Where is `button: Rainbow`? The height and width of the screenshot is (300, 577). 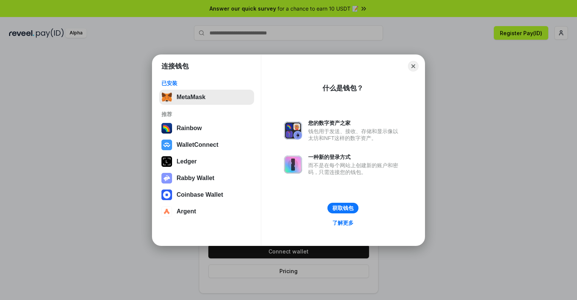 button: Rainbow is located at coordinates (206, 128).